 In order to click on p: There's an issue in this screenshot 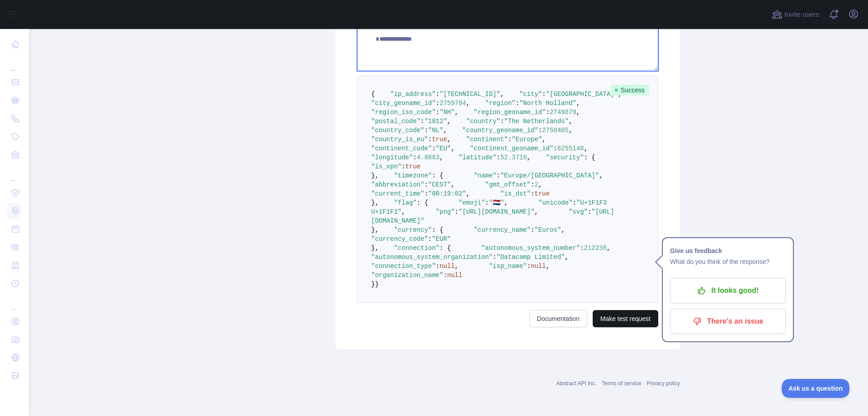, I will do `click(728, 321)`.